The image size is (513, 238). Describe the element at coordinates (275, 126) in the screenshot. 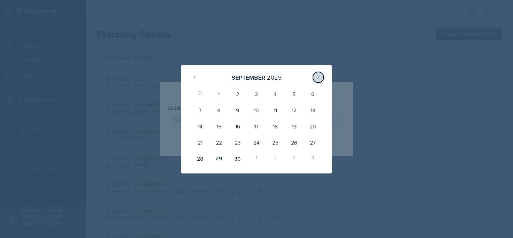

I see `div: 18` at that location.